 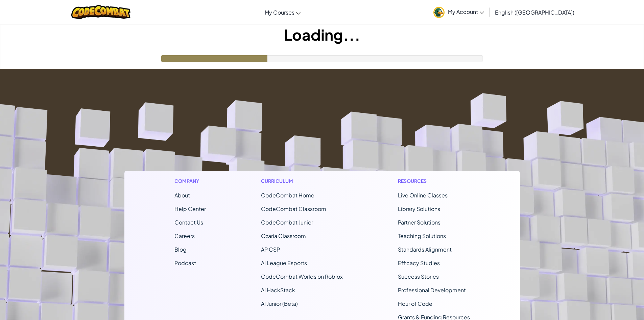 What do you see at coordinates (101, 12) in the screenshot?
I see `a: CodeCombat logo` at bounding box center [101, 12].